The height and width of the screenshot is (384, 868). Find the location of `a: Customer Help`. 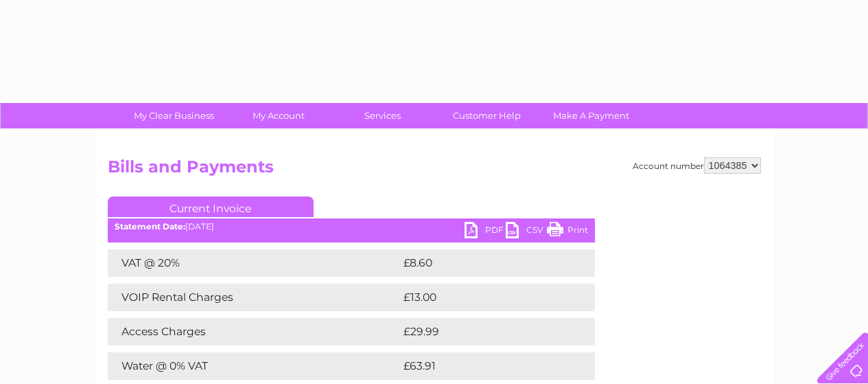

a: Customer Help is located at coordinates (486, 115).